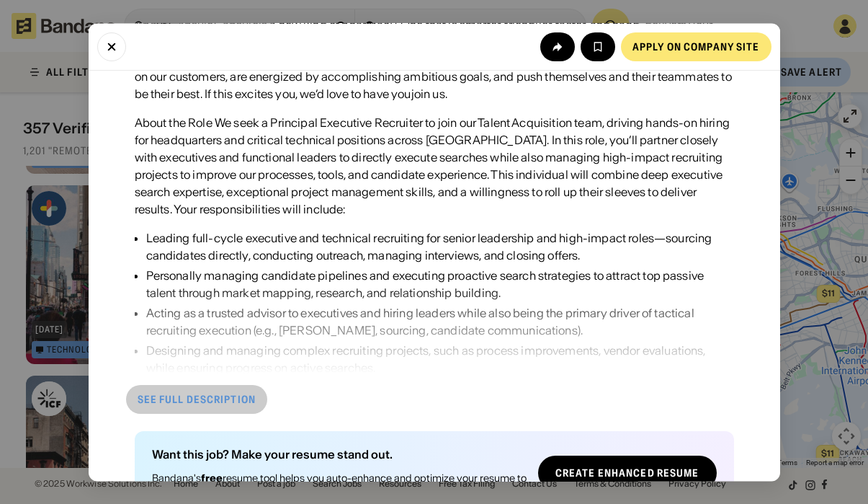  What do you see at coordinates (440, 360) in the screenshot?
I see `div: Designing and managing complex recruiting projects, such as process improvements, vendor evaluati...` at bounding box center [440, 360].